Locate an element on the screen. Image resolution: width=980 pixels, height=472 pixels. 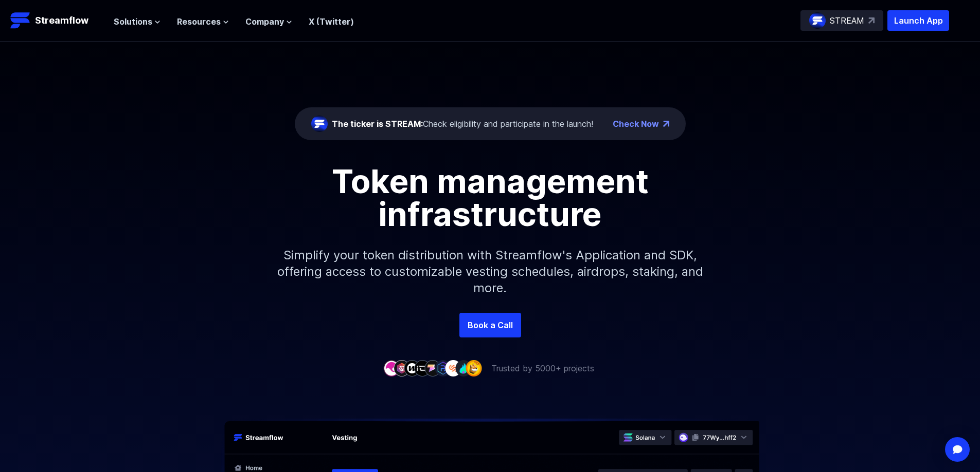
button: Resources is located at coordinates (202, 21).